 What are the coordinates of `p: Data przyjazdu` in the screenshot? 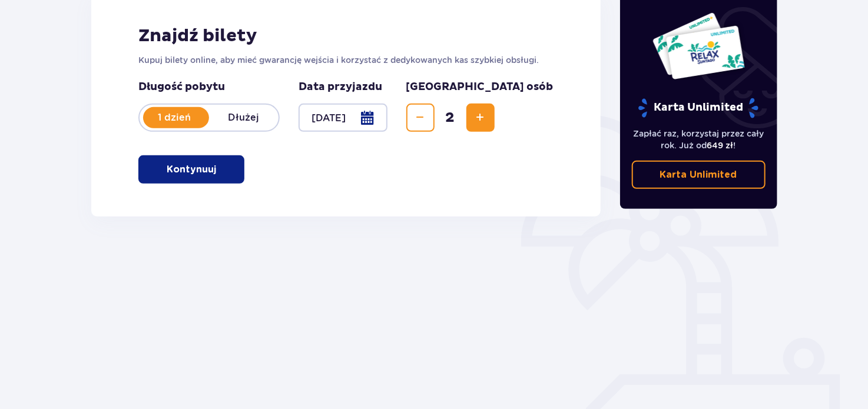 It's located at (340, 87).